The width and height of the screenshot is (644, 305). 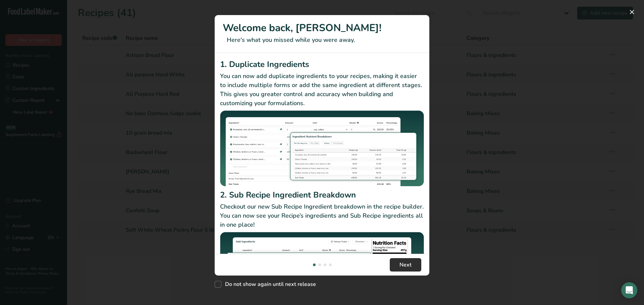 What do you see at coordinates (405, 265) in the screenshot?
I see `button: Next` at bounding box center [405, 265].